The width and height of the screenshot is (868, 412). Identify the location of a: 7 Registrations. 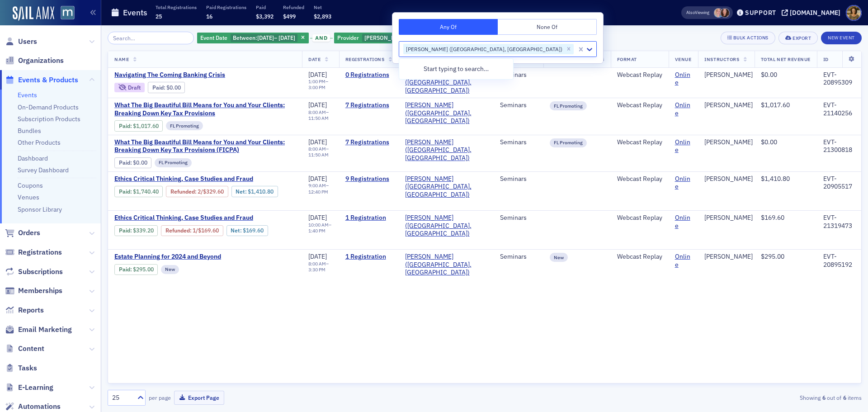
(369, 105).